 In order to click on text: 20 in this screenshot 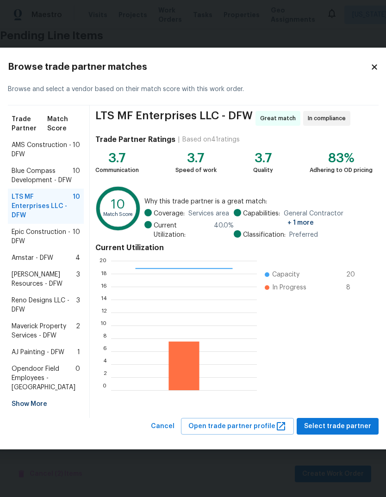, I will do `click(103, 260)`.